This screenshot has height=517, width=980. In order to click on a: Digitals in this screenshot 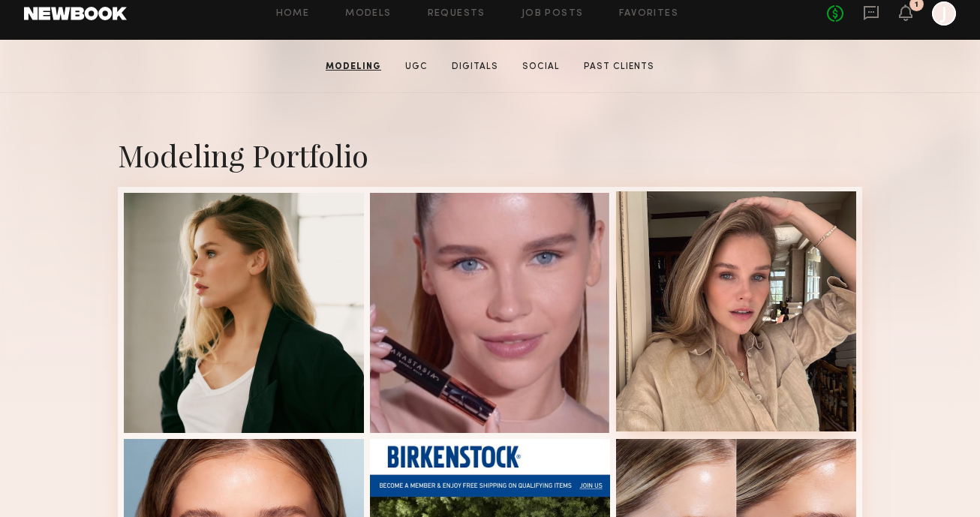, I will do `click(475, 67)`.